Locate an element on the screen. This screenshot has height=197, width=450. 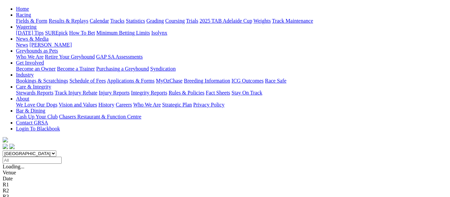
a: News & Media is located at coordinates (32, 39).